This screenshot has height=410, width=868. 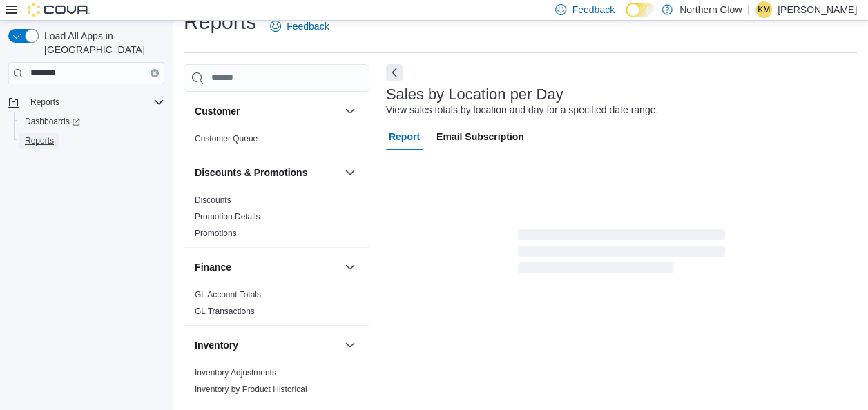 I want to click on span: Loading, so click(x=621, y=254).